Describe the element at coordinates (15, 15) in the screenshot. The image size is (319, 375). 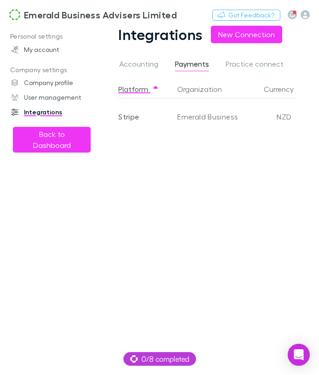
I see `img: Emerald Business Advisers Limited's Logo` at that location.